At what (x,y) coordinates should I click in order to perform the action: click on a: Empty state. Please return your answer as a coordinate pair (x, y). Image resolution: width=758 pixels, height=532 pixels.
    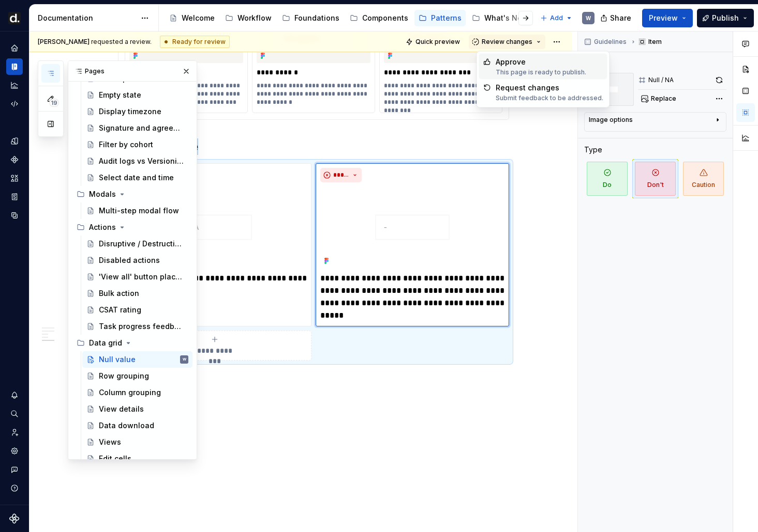
    Looking at the image, I should click on (137, 95).